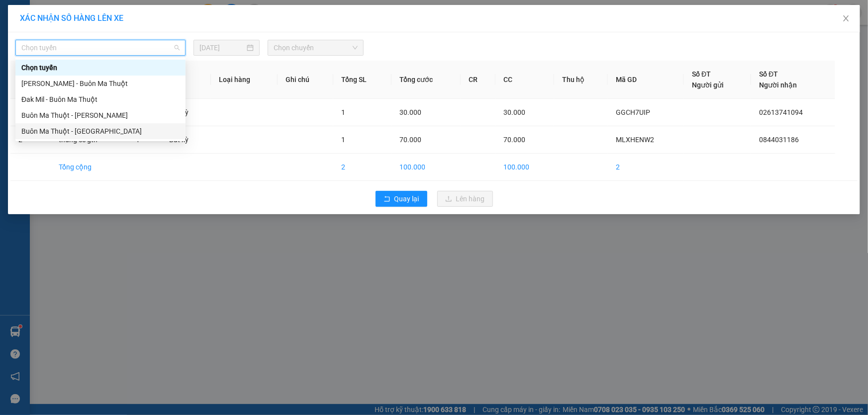  Describe the element at coordinates (31, 112) in the screenshot. I see `td: 1` at that location.